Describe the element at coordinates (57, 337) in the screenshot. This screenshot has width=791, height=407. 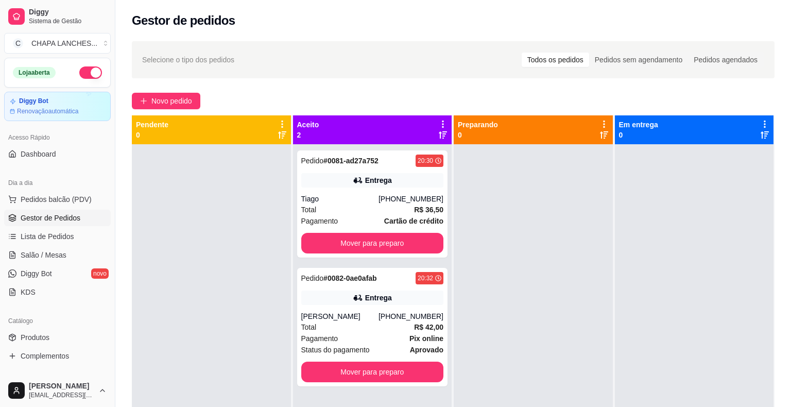
I see `a: Produtos` at that location.